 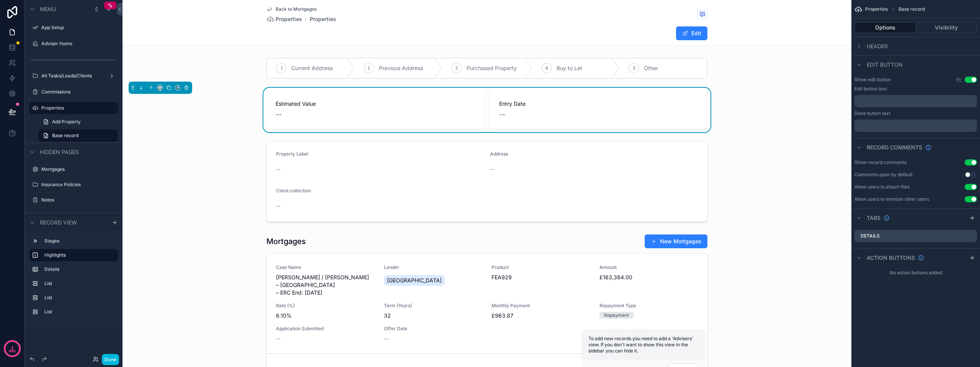 I want to click on button: Done, so click(x=110, y=359).